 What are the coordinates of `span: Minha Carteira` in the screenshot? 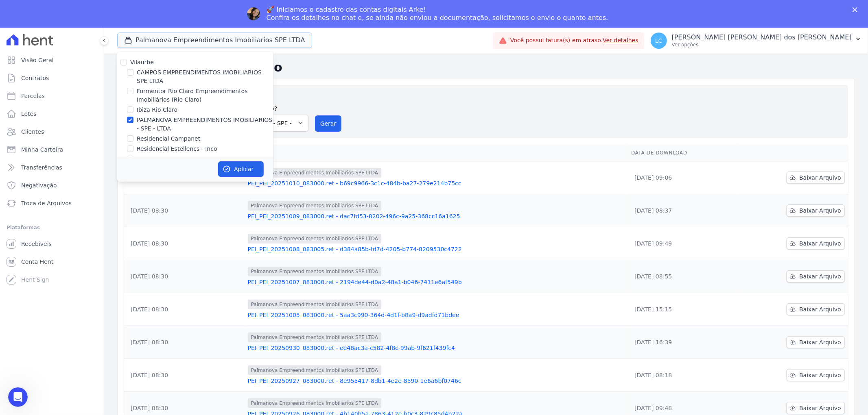 It's located at (42, 150).